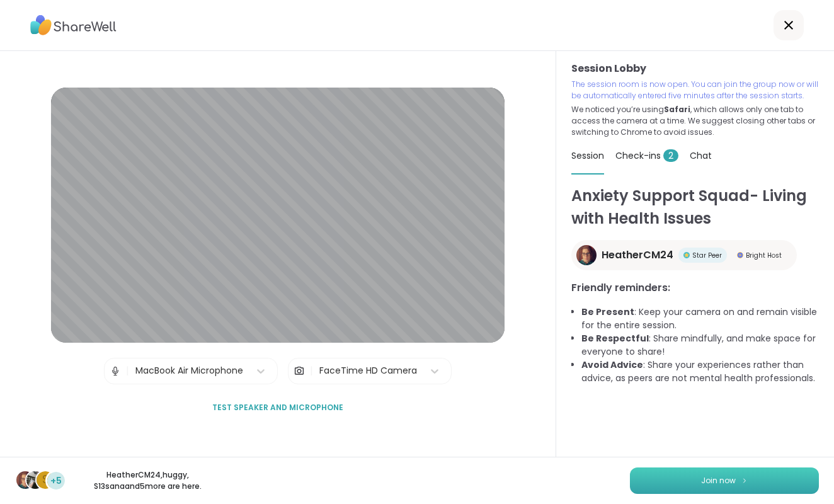  Describe the element at coordinates (647, 155) in the screenshot. I see `span: Check-ins` at that location.